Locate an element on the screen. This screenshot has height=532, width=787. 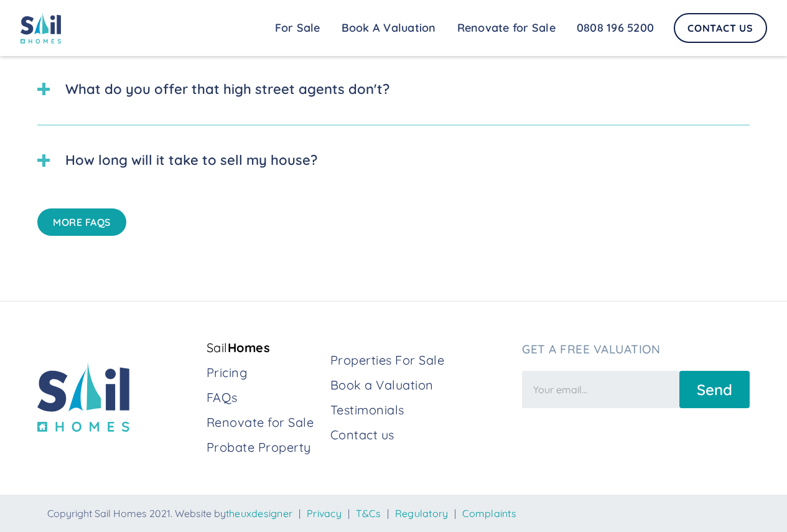
a: Testimonials is located at coordinates (422, 410).